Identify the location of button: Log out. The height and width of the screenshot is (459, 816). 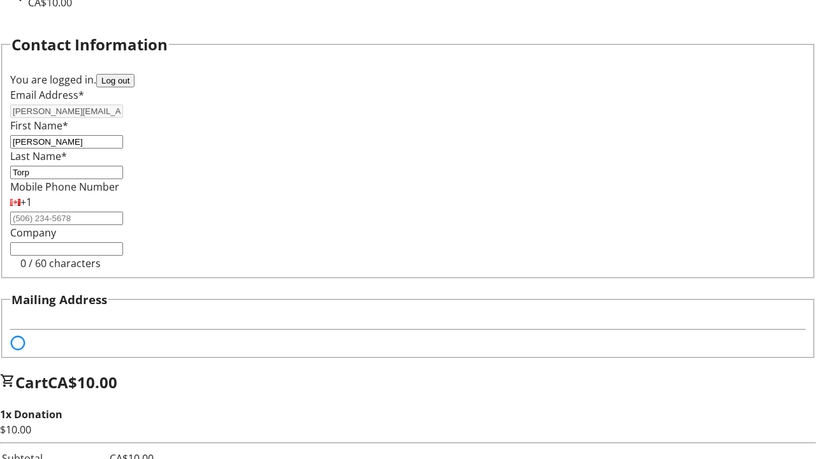
(115, 80).